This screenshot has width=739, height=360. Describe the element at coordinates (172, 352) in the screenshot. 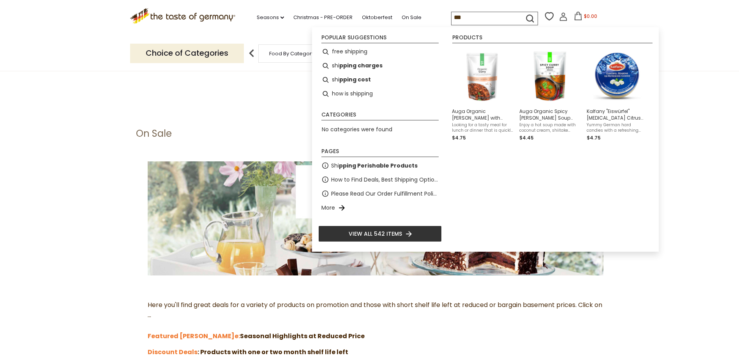

I see `strong: Discount Deals` at that location.